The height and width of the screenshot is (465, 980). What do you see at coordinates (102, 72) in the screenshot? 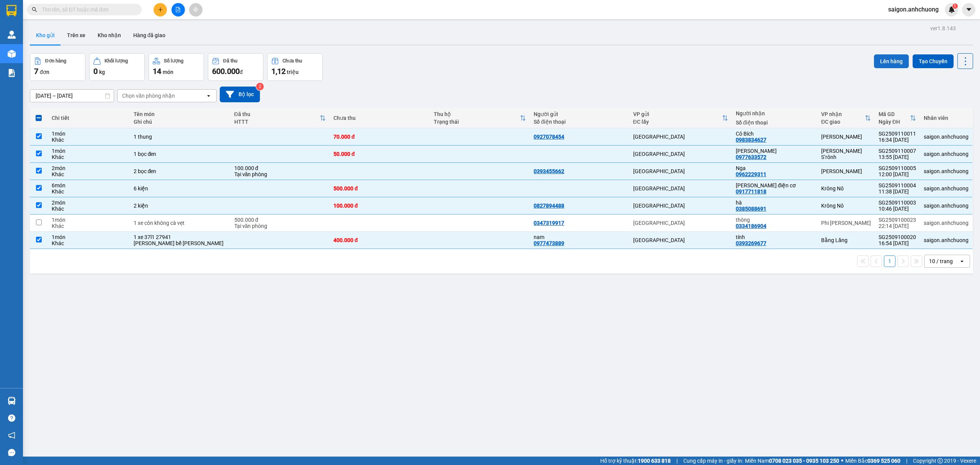
I see `span: kg` at bounding box center [102, 72].